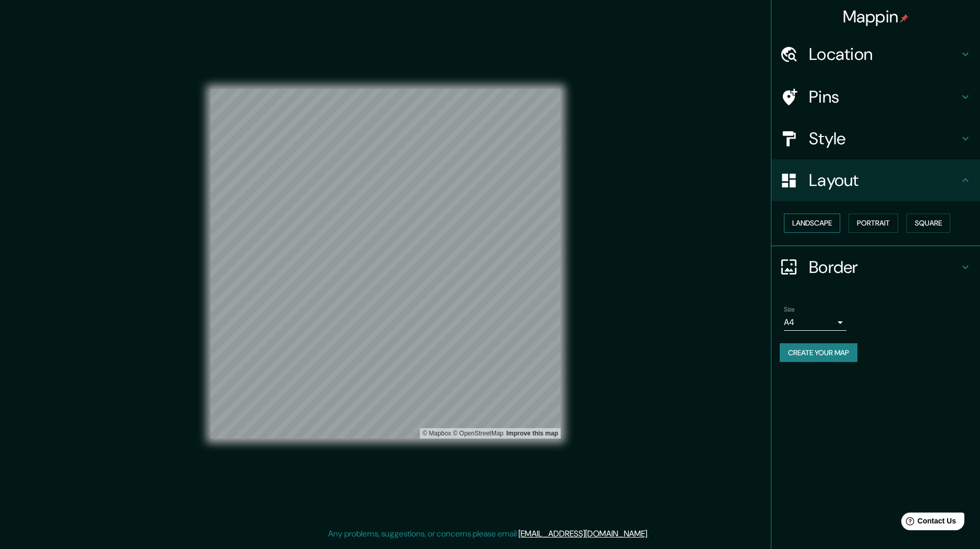  What do you see at coordinates (385, 264) in the screenshot?
I see `canvas: Map` at bounding box center [385, 264].